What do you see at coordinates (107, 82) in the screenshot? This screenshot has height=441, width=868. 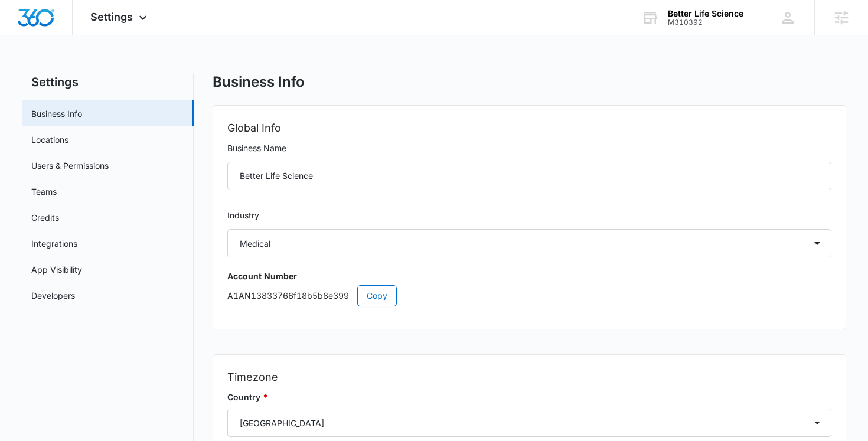 I see `h2: Settings` at bounding box center [107, 82].